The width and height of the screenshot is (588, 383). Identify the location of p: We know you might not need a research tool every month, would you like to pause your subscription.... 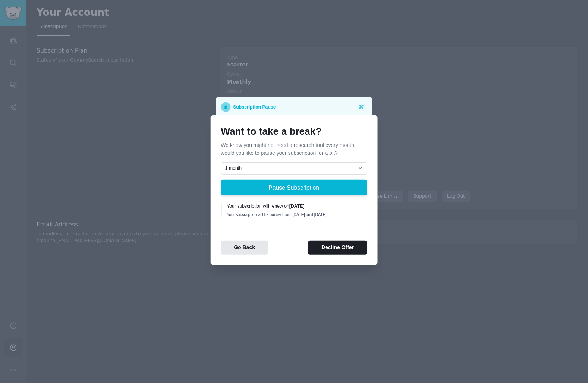
(294, 149).